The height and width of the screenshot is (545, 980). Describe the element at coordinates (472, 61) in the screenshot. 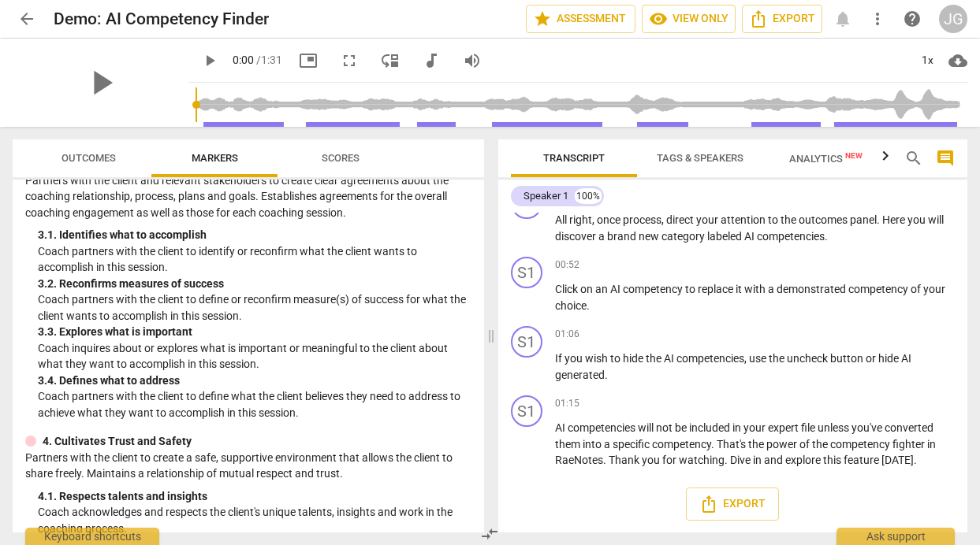

I see `span: volume_up` at that location.